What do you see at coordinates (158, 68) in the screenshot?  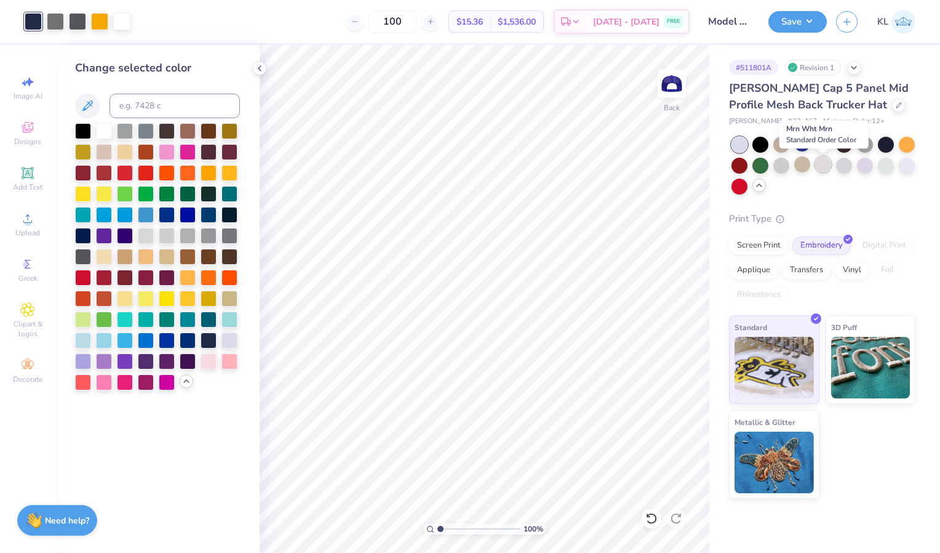 I see `div: Change selected color` at bounding box center [158, 68].